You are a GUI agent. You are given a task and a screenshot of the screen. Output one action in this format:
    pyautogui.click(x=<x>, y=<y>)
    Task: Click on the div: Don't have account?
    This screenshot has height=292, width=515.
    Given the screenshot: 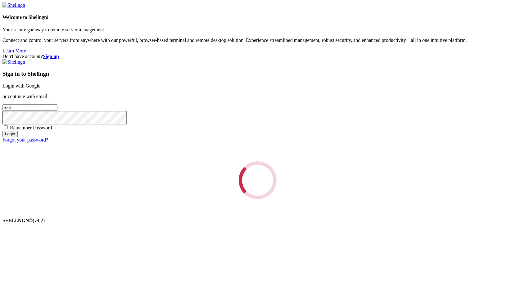 What is the action you would take?
    pyautogui.click(x=257, y=56)
    